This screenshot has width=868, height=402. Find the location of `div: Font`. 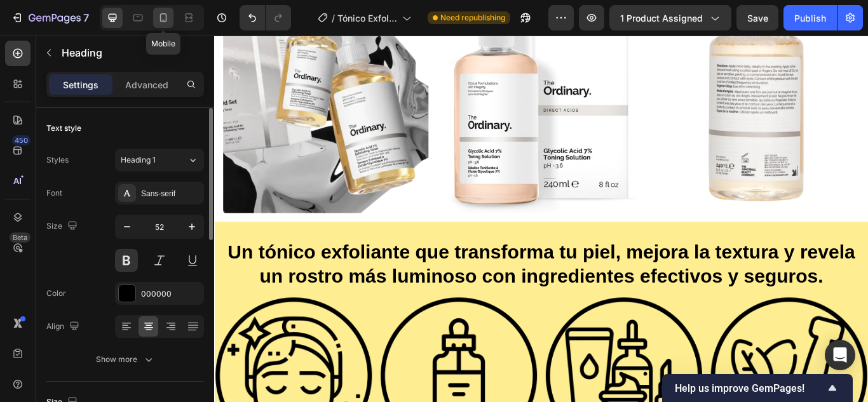

div: Font is located at coordinates (54, 193).